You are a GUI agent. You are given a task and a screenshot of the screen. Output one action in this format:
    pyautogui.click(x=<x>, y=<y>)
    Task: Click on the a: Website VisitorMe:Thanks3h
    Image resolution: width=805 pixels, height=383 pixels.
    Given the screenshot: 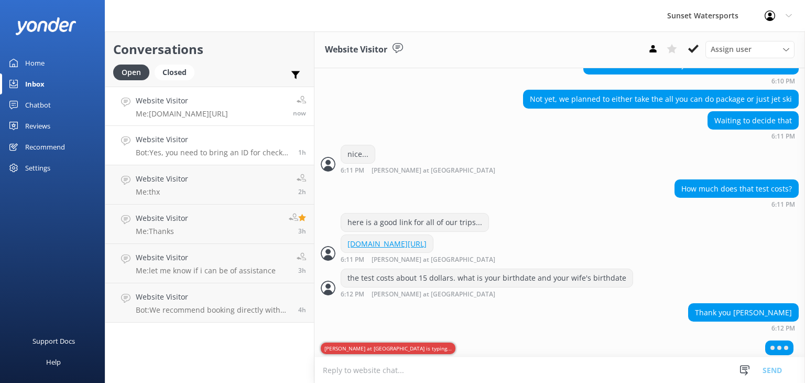 What is the action you would take?
    pyautogui.click(x=210, y=224)
    